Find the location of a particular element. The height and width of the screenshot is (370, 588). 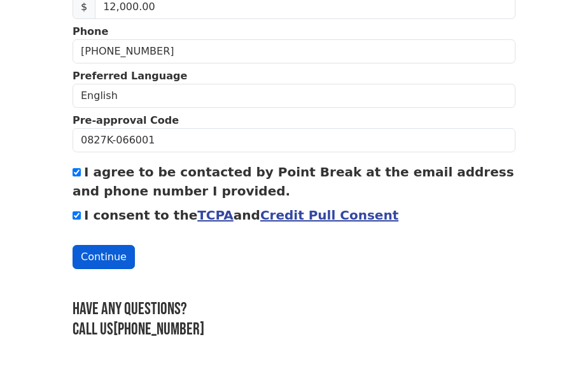

strong: Phone is located at coordinates (90, 31).